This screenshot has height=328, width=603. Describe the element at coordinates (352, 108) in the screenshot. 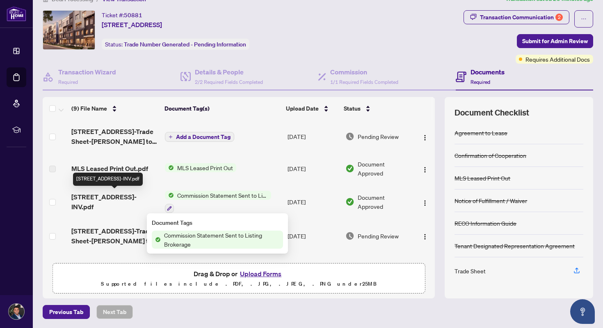

I see `span: Status` at that location.